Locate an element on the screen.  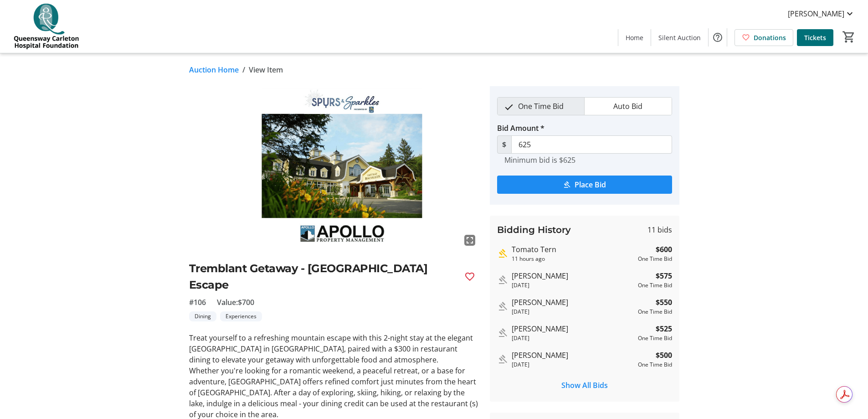
span: #106 is located at coordinates (197, 302).